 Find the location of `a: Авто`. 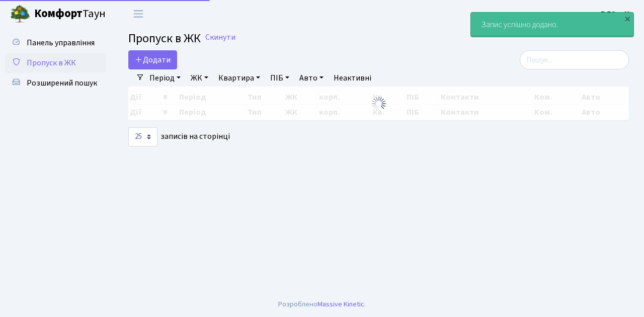

a: Авто is located at coordinates (312, 78).